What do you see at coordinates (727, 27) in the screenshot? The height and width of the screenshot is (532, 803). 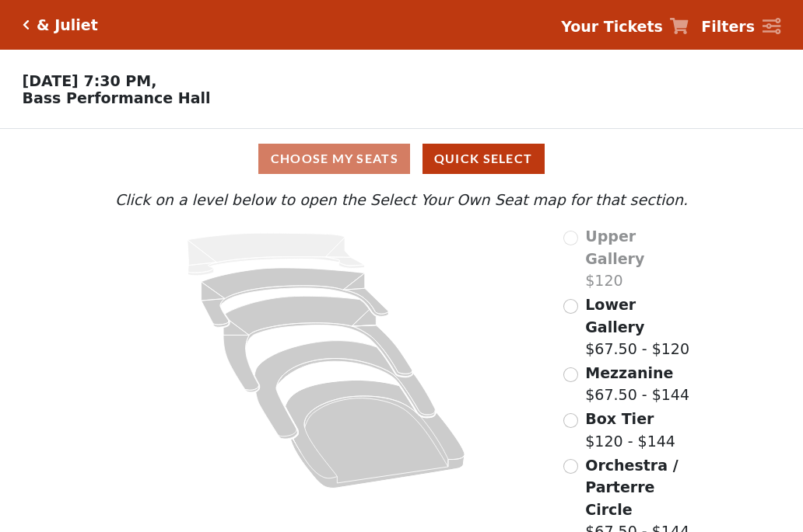 I see `strong: Filters` at bounding box center [727, 27].